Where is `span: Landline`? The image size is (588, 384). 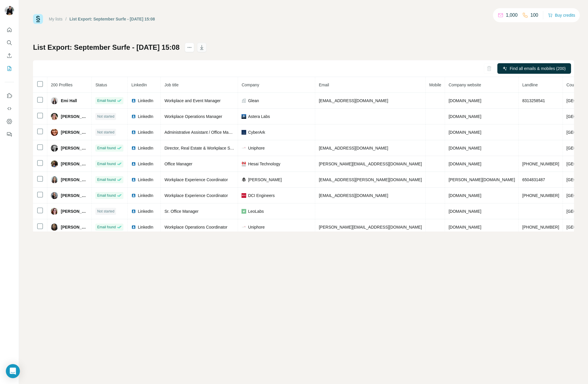 span: Landline is located at coordinates (530, 85).